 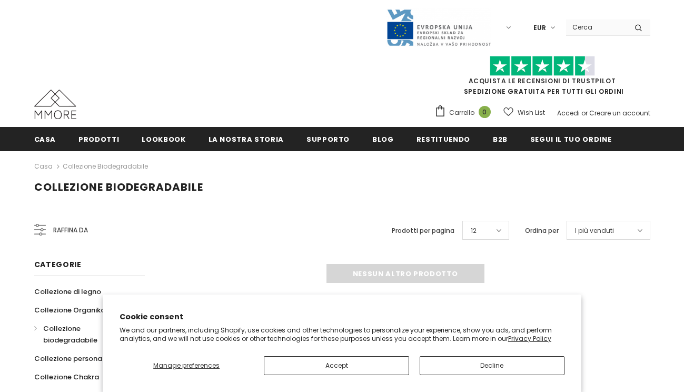 What do you see at coordinates (55, 104) in the screenshot?
I see `img: Casi MMORE` at bounding box center [55, 104].